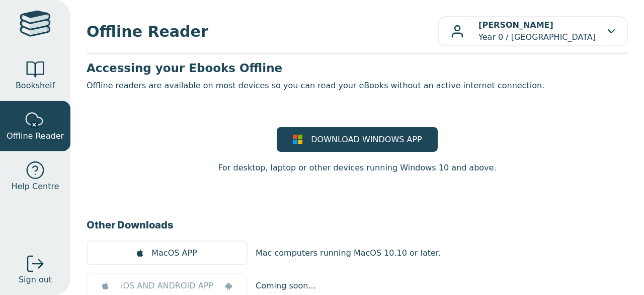  Describe the element at coordinates (357, 225) in the screenshot. I see `h3: Other Downloads` at that location.